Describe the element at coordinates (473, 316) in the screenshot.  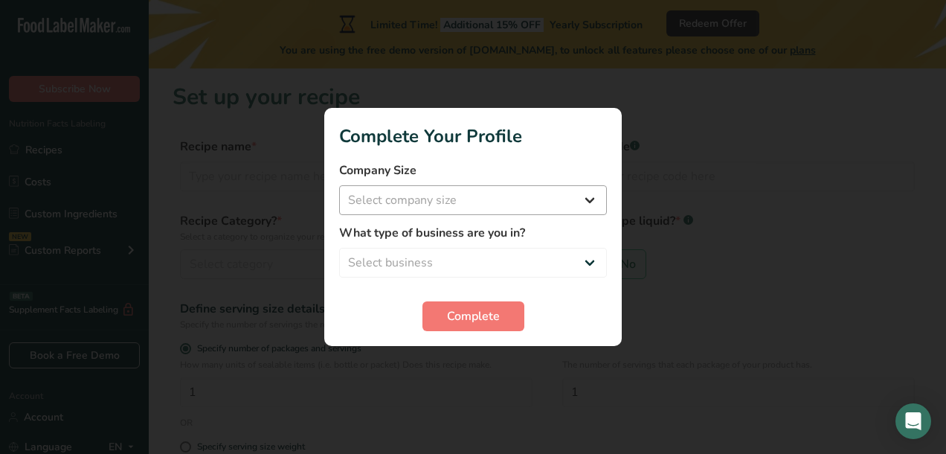
I see `span: Complete` at that location.